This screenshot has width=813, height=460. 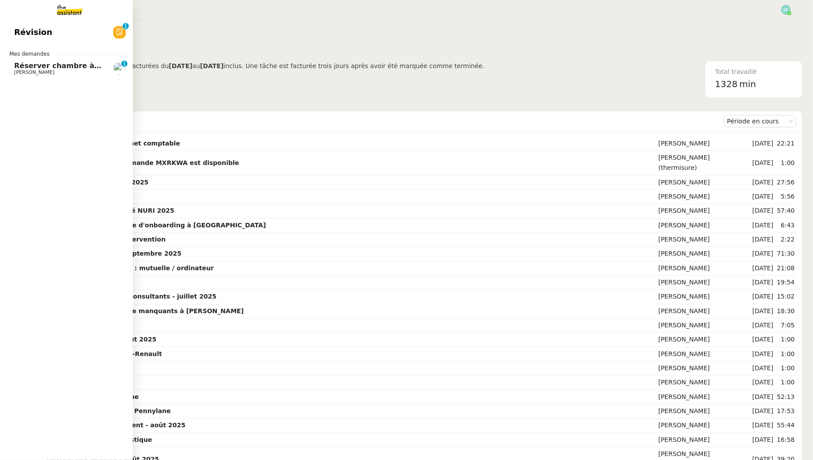 I want to click on td: 15:02, so click(x=786, y=297).